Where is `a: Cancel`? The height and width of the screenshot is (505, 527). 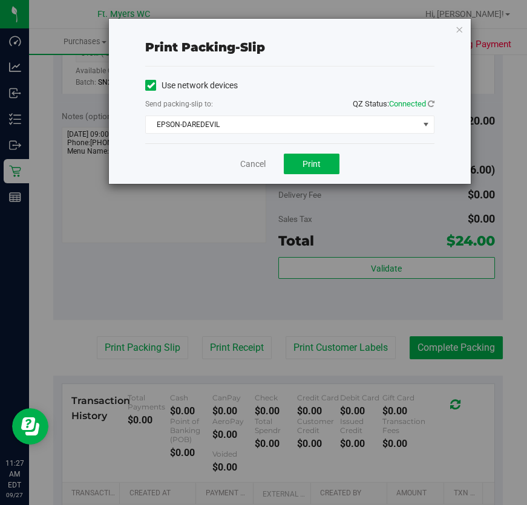 a: Cancel is located at coordinates (253, 164).